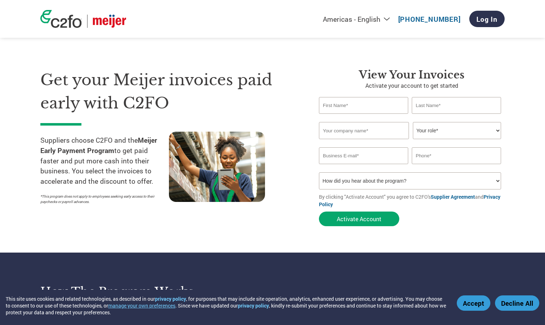  What do you see at coordinates (410, 201) in the screenshot?
I see `a: Privacy Policy` at bounding box center [410, 201].